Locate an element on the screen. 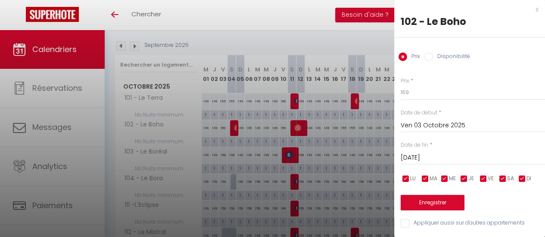 This screenshot has height=237, width=545. span: ME is located at coordinates (452, 179).